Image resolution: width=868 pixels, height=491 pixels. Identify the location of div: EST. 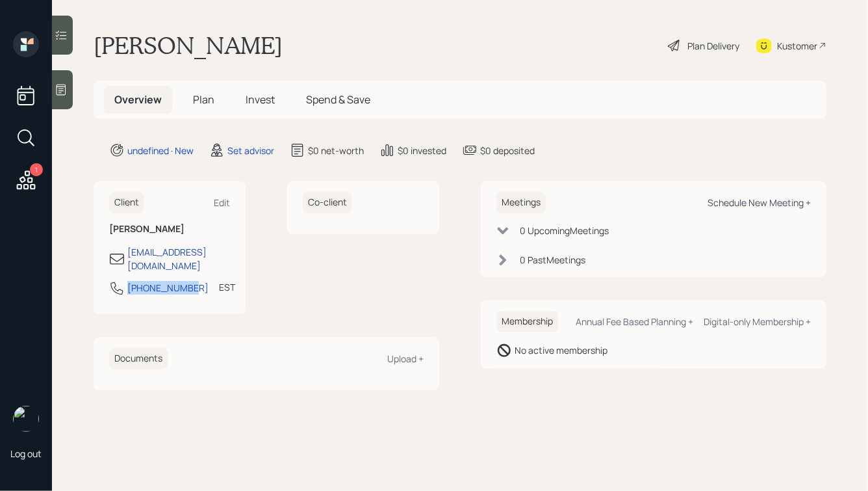
(226, 286).